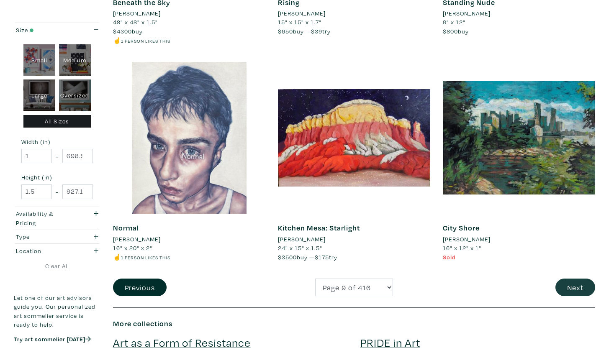 The image size is (609, 348). What do you see at coordinates (57, 142) in the screenshot?
I see `small: Width (in)` at bounding box center [57, 142].